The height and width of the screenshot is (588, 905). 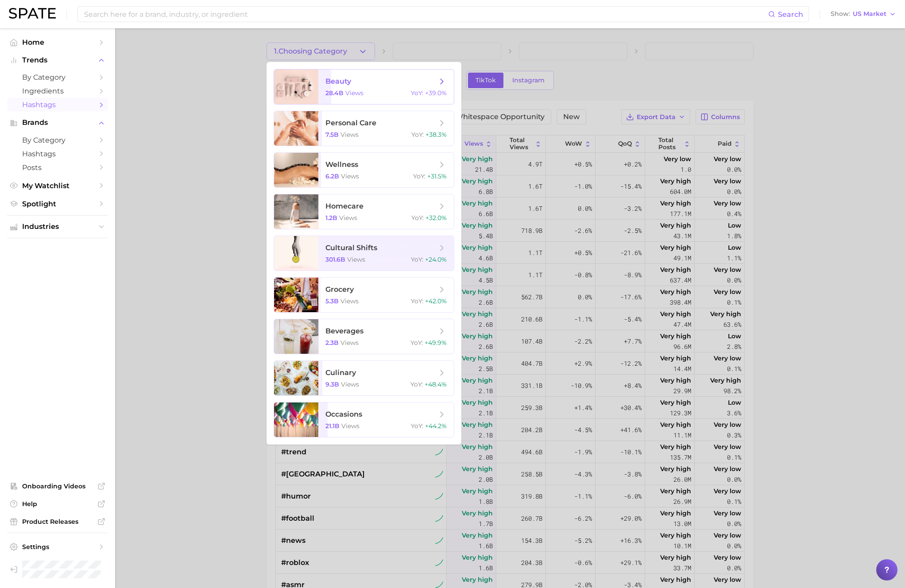 I want to click on span: +42.0%, so click(x=436, y=301).